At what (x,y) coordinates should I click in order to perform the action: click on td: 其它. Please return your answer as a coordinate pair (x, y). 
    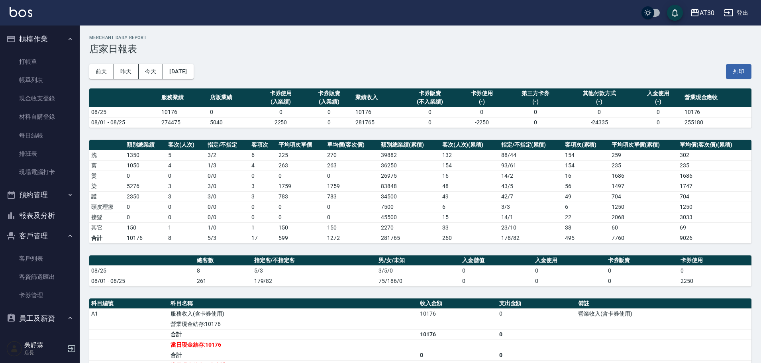
    Looking at the image, I should click on (107, 228).